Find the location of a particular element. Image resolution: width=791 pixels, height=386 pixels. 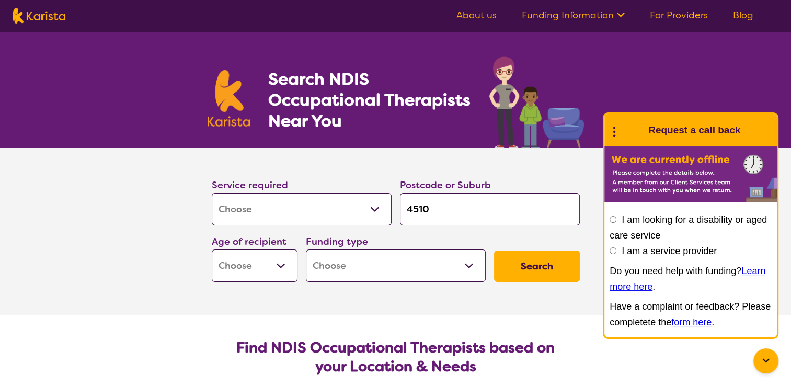

label: Service required is located at coordinates (250, 185).